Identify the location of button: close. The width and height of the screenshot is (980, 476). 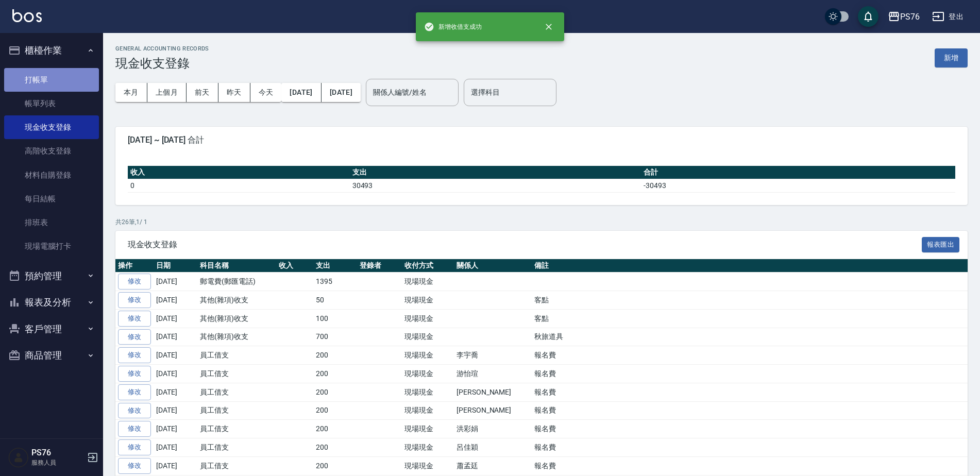
(549, 26).